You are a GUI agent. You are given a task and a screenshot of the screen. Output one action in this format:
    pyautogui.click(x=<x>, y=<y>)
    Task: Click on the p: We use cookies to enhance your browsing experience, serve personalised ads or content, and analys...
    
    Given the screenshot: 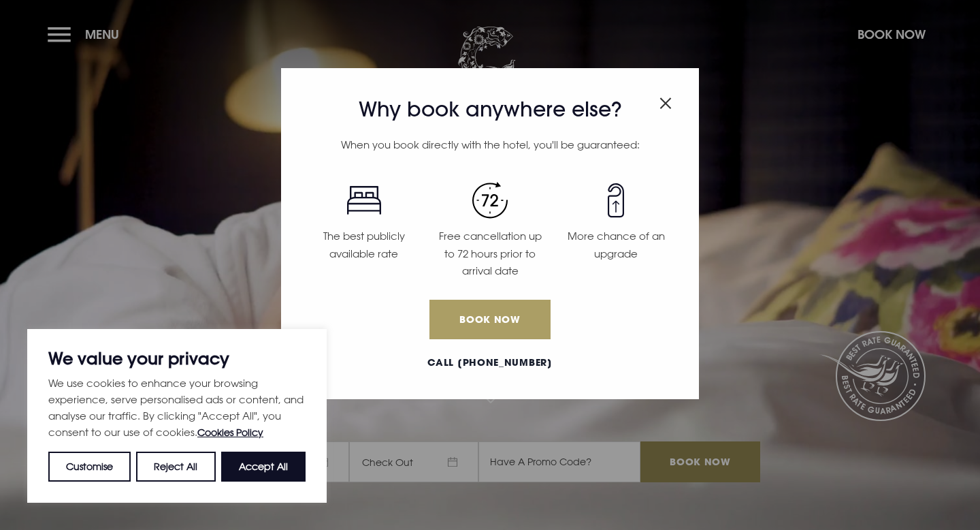 What is the action you would take?
    pyautogui.click(x=177, y=407)
    